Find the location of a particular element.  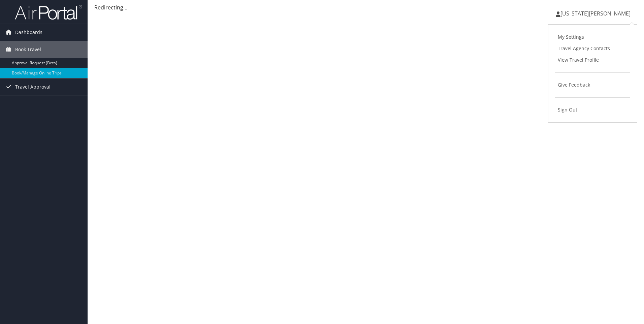

div: Redirecting... is located at coordinates (366, 8).